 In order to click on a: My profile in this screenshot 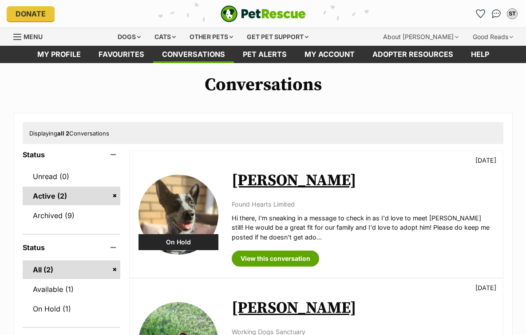, I will do `click(59, 54)`.